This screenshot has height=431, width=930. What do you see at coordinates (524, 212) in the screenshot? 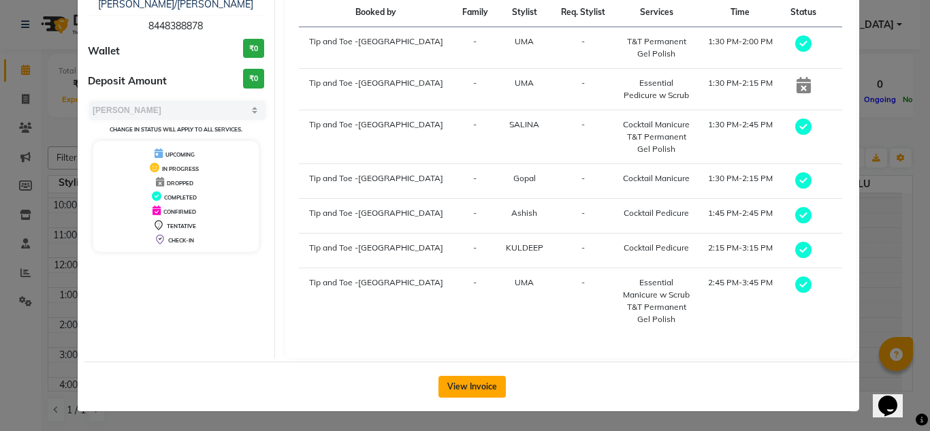
I see `span: Ashish` at bounding box center [524, 212].